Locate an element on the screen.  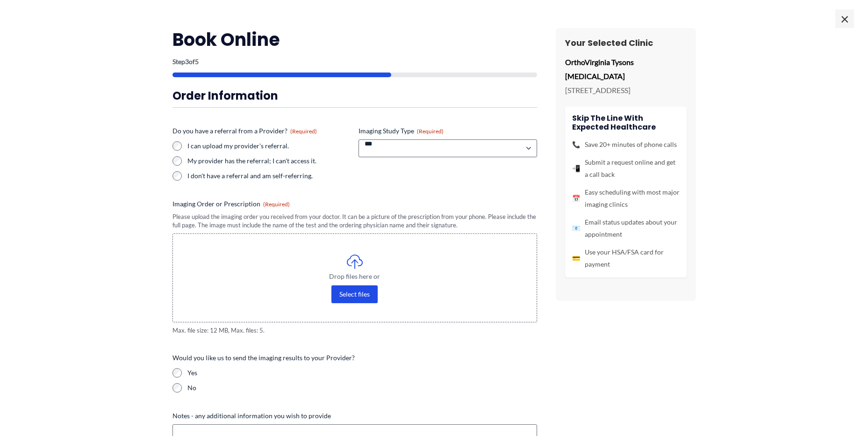
span: Max. file size: 12 MB, Max. files: 5. is located at coordinates (355, 330).